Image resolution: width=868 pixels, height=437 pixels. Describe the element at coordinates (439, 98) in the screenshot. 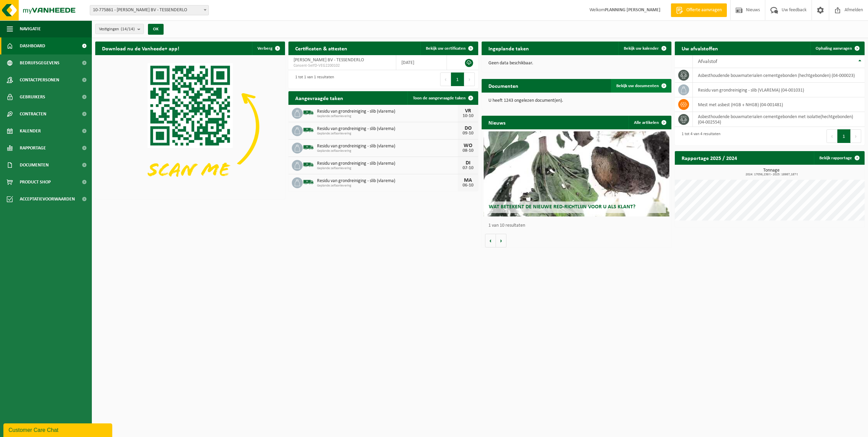

I see `span: Toon de aangevraagde taken` at that location.